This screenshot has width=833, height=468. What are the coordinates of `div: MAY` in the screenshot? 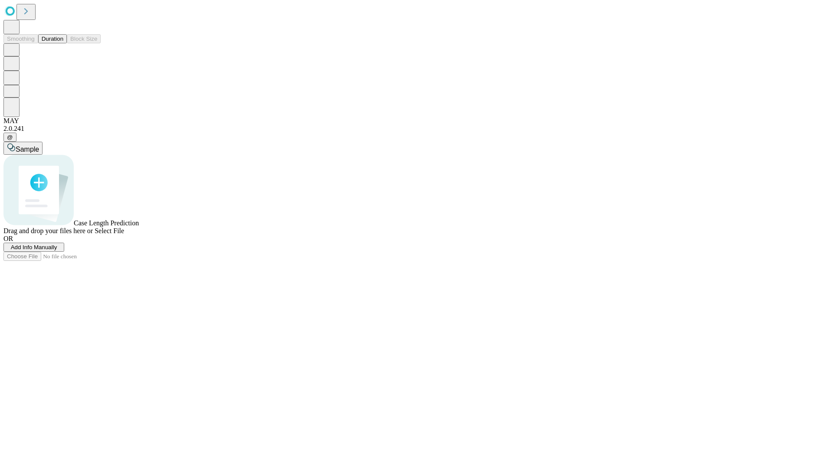 It's located at (416, 121).